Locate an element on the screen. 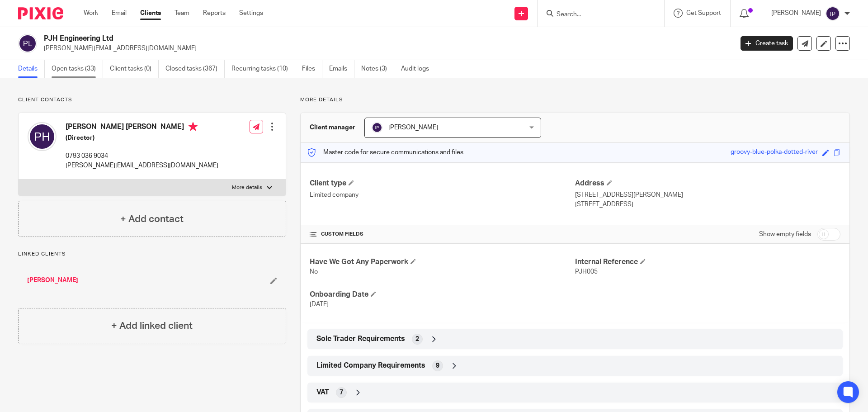 Image resolution: width=868 pixels, height=412 pixels. i: Primary is located at coordinates (193, 127).